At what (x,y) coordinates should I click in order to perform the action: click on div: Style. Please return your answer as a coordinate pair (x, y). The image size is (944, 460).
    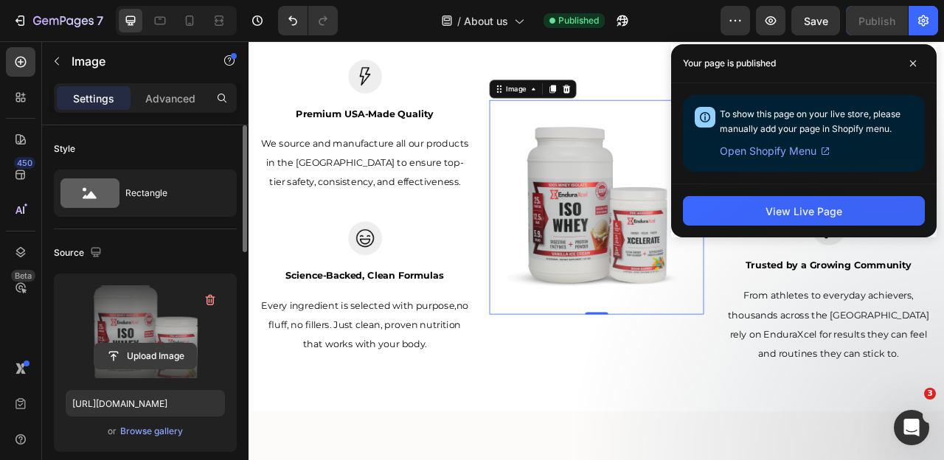
    Looking at the image, I should click on (64, 149).